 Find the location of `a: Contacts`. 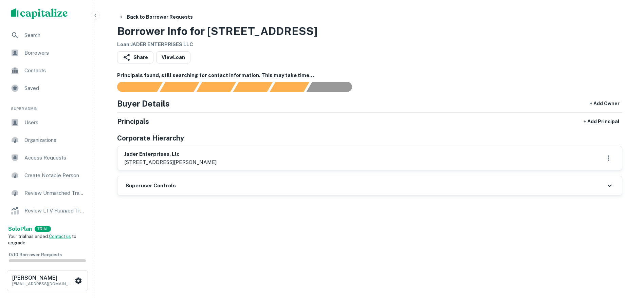

a: Contacts is located at coordinates (47, 70).